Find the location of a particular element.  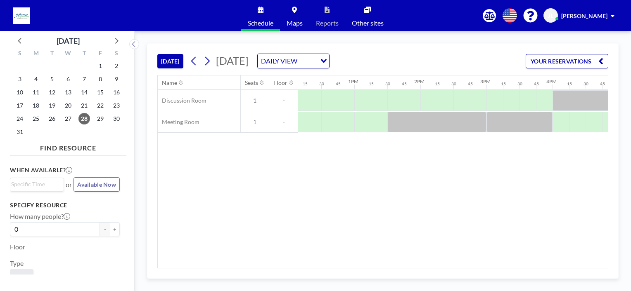

div: 4PM is located at coordinates (551, 81).